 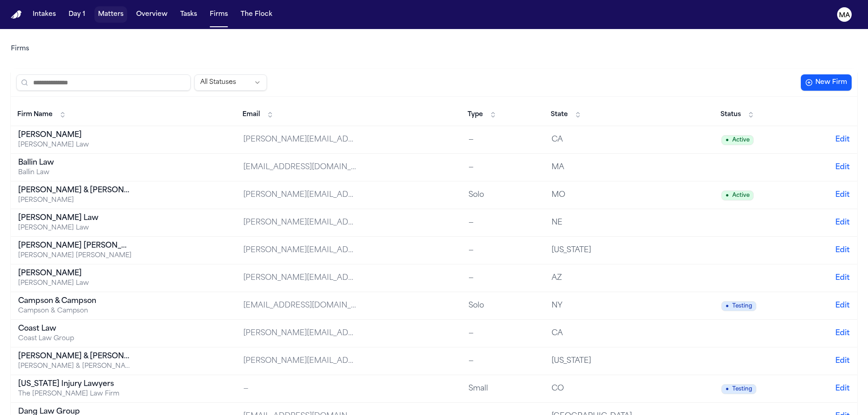 What do you see at coordinates (475, 115) in the screenshot?
I see `span: Type` at bounding box center [475, 115].